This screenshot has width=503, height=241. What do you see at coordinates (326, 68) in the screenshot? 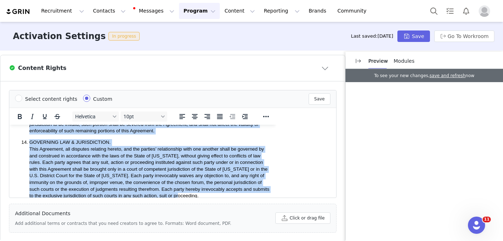
I see `button: Close module` at bounding box center [326, 68].